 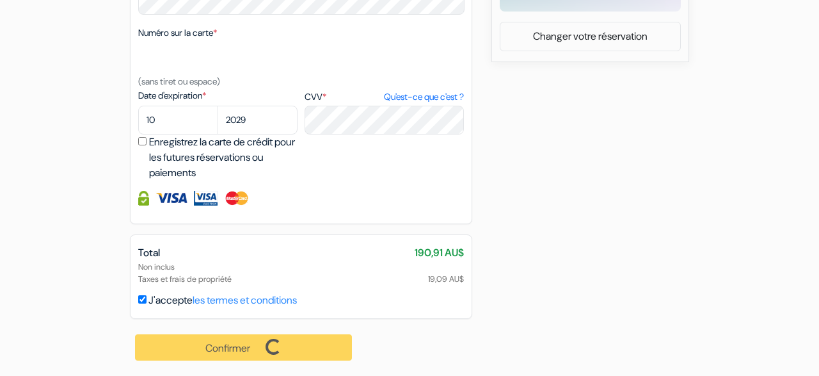 I want to click on label: J'accepte, so click(x=223, y=300).